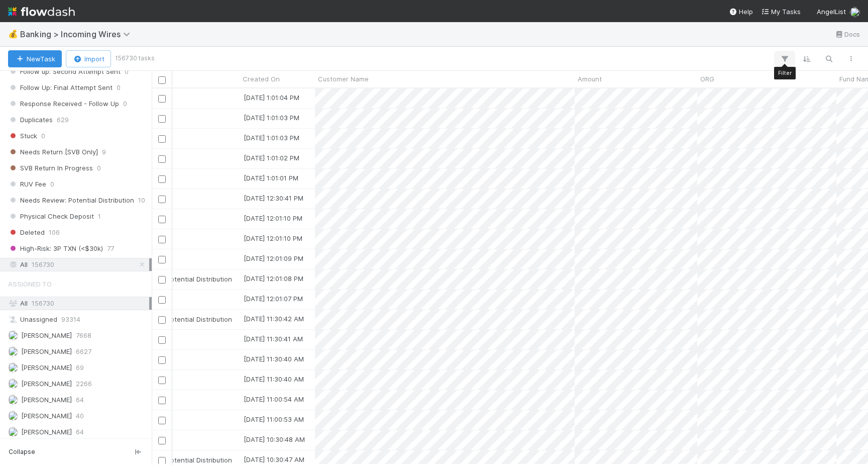 This screenshot has width=868, height=465. I want to click on span: My Tasks, so click(781, 12).